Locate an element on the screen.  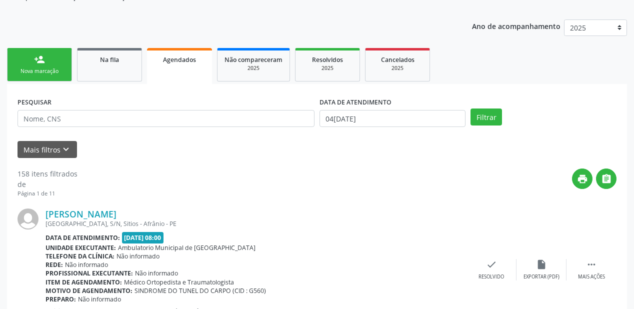
label: PESQUISAR is located at coordinates (35, 102).